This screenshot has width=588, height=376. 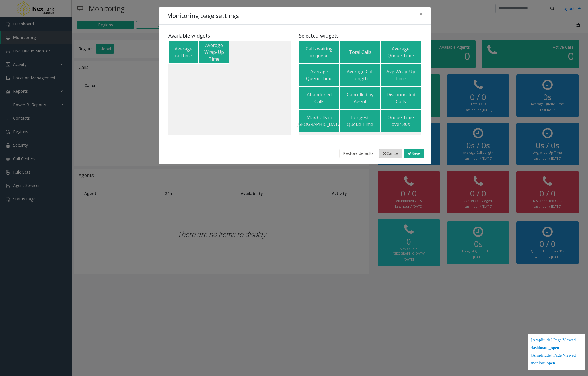 I want to click on h4: Monitoring page settings, so click(x=203, y=16).